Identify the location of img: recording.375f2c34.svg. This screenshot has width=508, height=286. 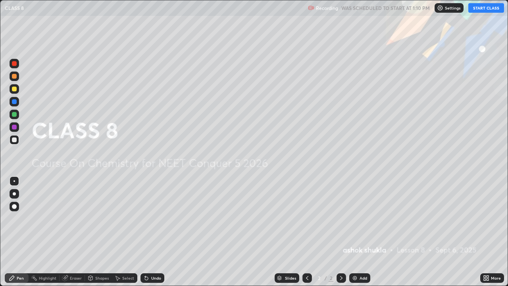
(311, 8).